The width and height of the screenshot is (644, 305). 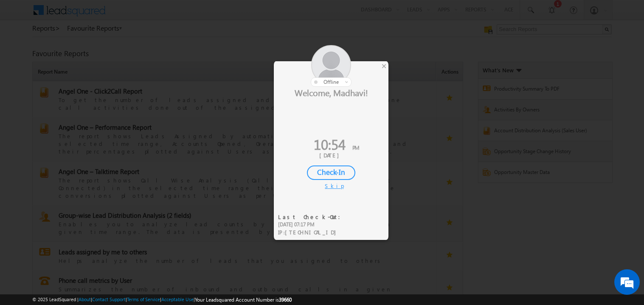 I want to click on a: Contact Support, so click(x=109, y=299).